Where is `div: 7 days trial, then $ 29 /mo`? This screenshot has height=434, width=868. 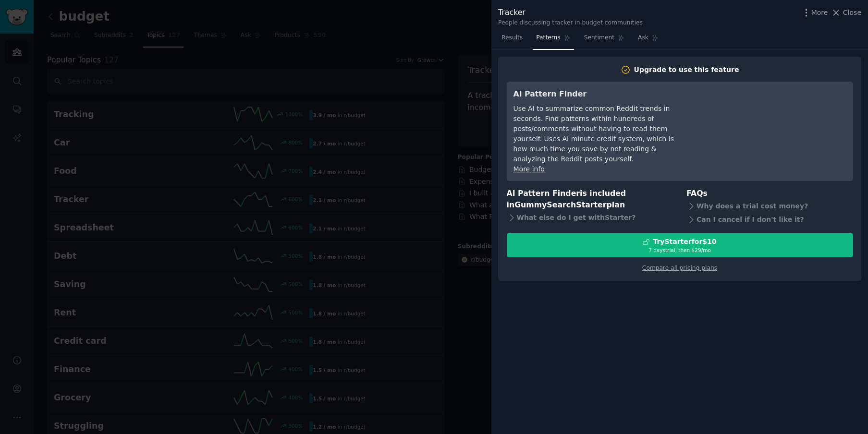
div: 7 days trial, then $ 29 /mo is located at coordinates (680, 250).